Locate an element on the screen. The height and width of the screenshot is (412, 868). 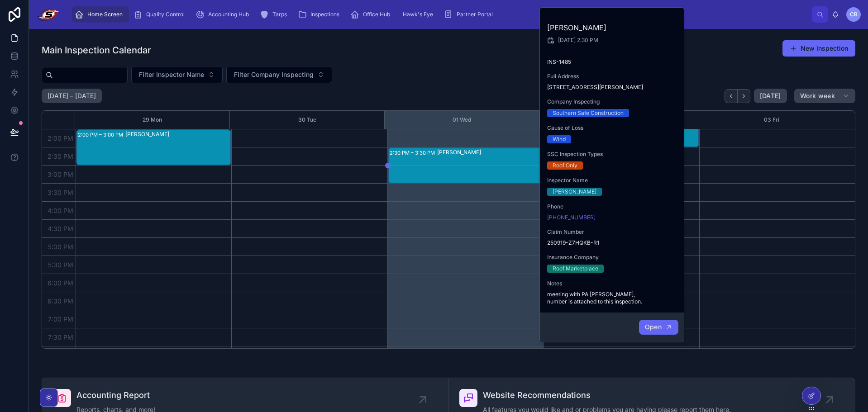
span: Hawk's Eye is located at coordinates (417, 15).